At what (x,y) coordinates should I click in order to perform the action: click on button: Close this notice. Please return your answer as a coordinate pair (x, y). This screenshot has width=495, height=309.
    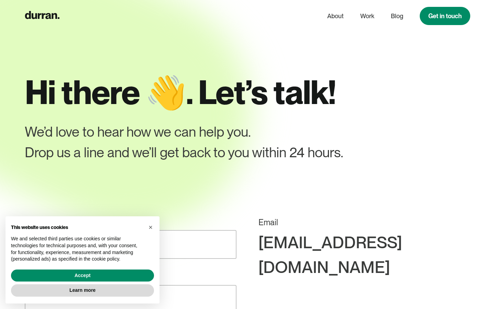
    Looking at the image, I should click on (151, 227).